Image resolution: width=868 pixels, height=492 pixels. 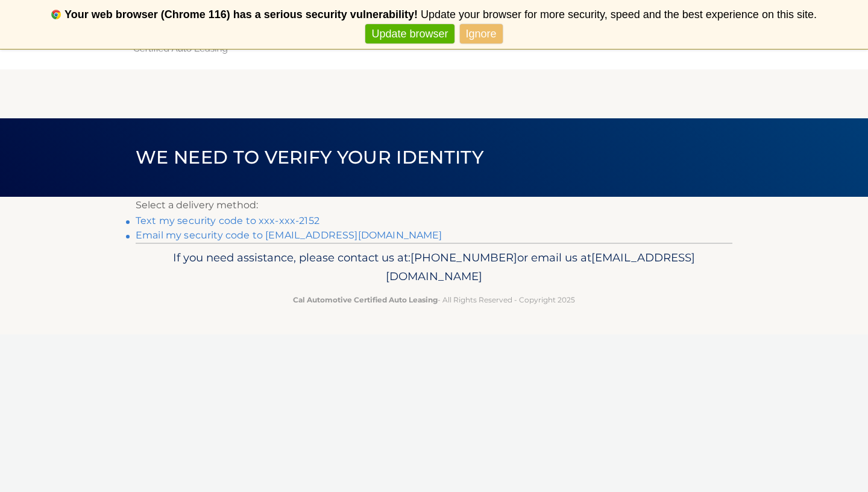 What do you see at coordinates (310, 157) in the screenshot?
I see `span: We need to verify your identity` at bounding box center [310, 157].